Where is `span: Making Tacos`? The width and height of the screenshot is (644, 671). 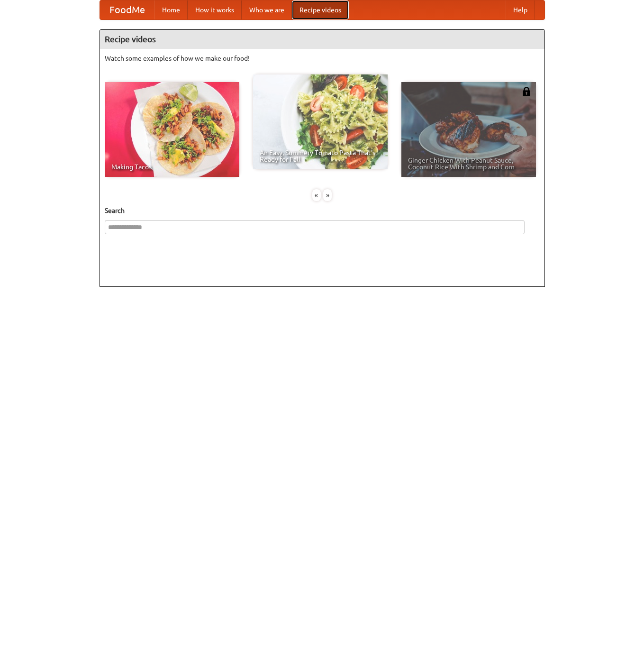
span: Making Tacos is located at coordinates (172, 167).